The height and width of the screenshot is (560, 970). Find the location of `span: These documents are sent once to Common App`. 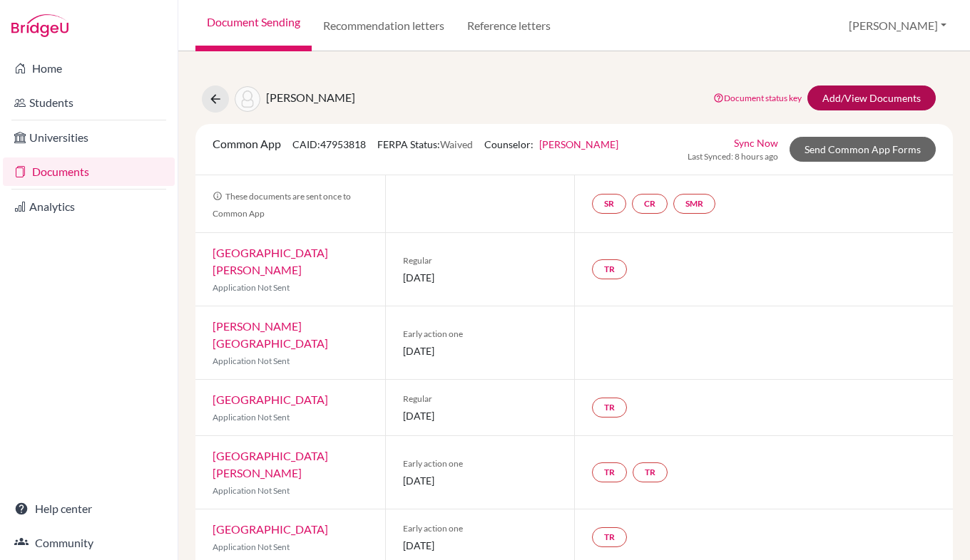

span: These documents are sent once to Common App is located at coordinates (282, 204).